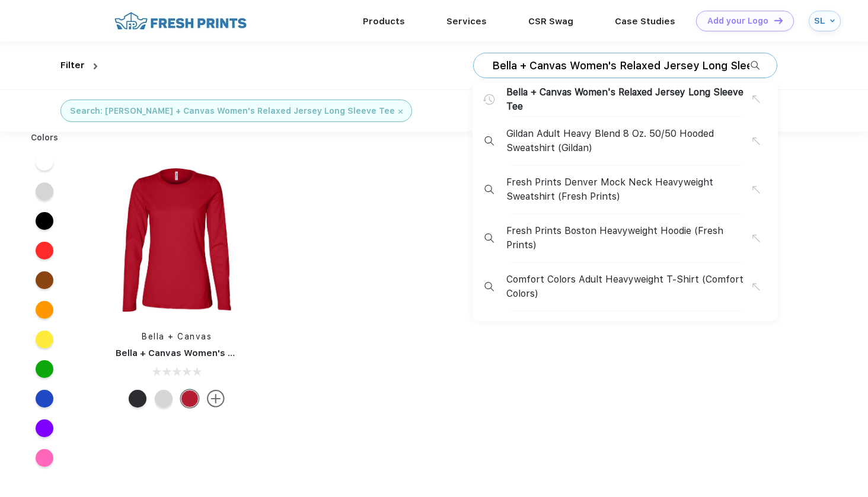 The width and height of the screenshot is (868, 497). Describe the element at coordinates (737, 21) in the screenshot. I see `div: Add your Logo` at that location.